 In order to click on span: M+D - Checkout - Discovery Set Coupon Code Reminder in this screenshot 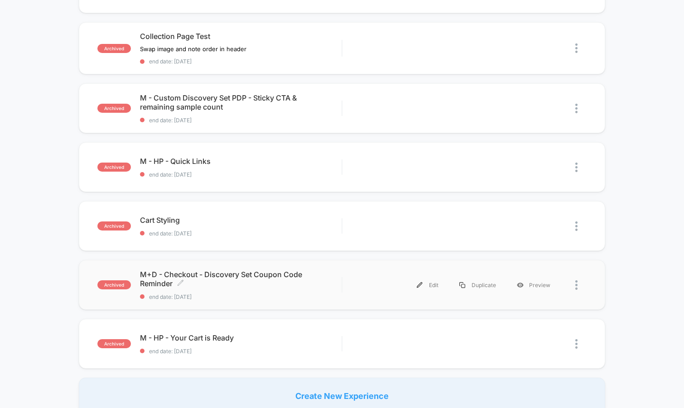, I will do `click(241, 279)`.